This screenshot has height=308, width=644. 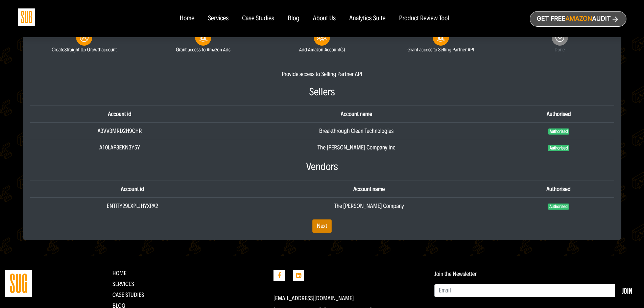 I want to click on div: Analytics Suite, so click(x=367, y=19).